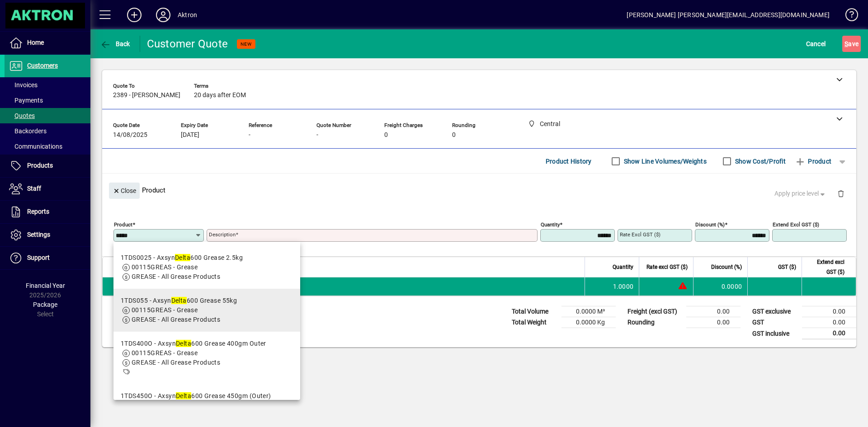 The image size is (868, 427). Describe the element at coordinates (206, 310) in the screenshot. I see `mat-option: 1TDS055 - Axsyn Delta 600 Grease 55kg` at that location.